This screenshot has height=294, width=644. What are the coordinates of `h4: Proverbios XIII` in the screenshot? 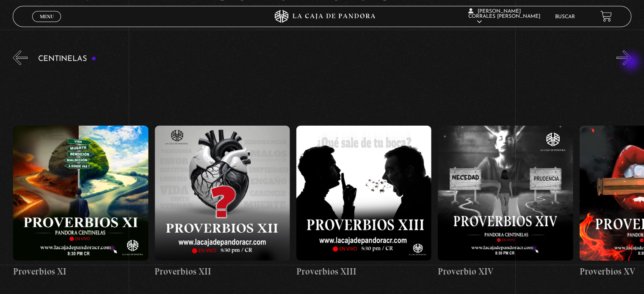 It's located at (364, 272).